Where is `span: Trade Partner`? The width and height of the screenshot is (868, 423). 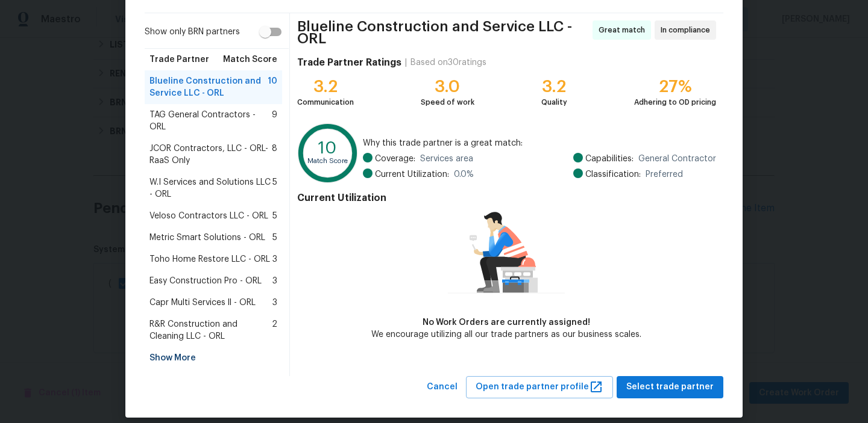
span: Trade Partner is located at coordinates (179, 60).